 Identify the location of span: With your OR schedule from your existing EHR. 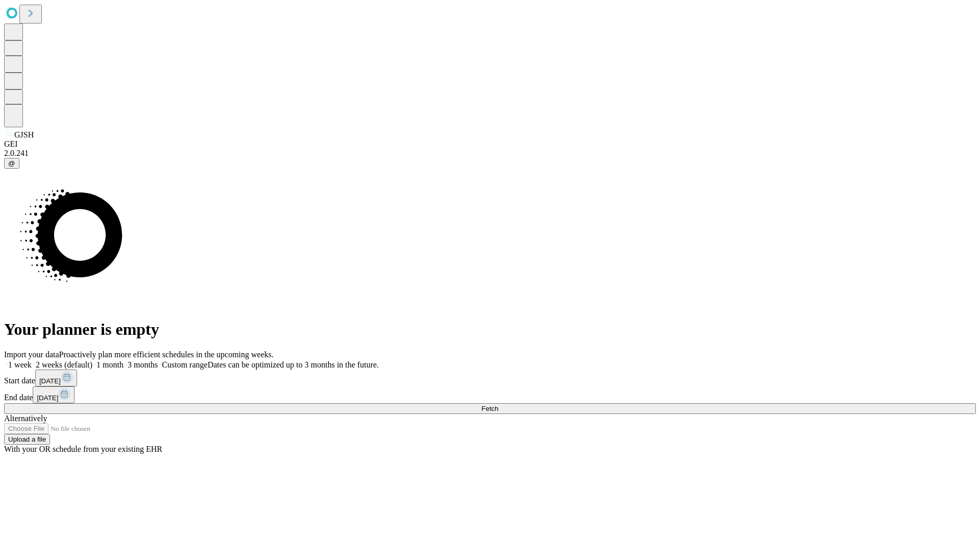
(83, 448).